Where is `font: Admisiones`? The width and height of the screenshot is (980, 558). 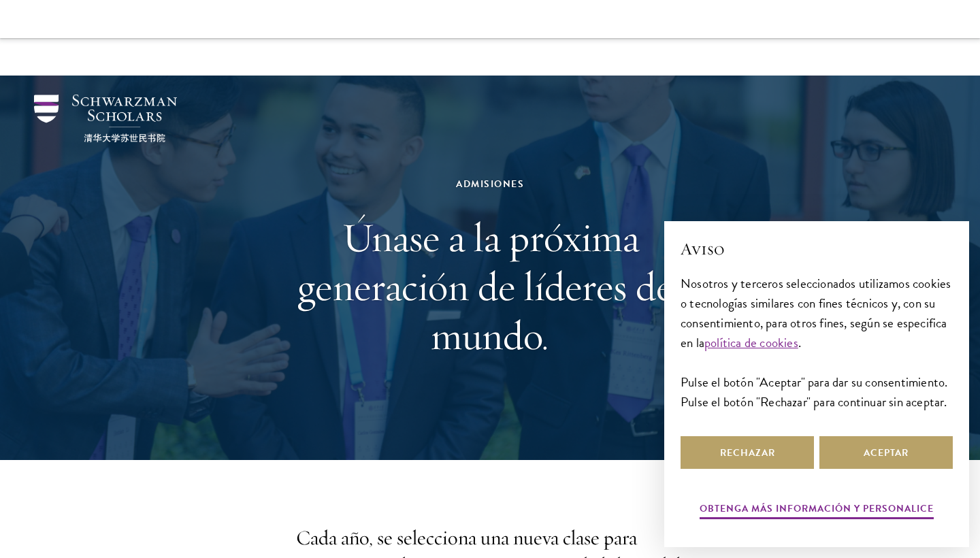 font: Admisiones is located at coordinates (490, 184).